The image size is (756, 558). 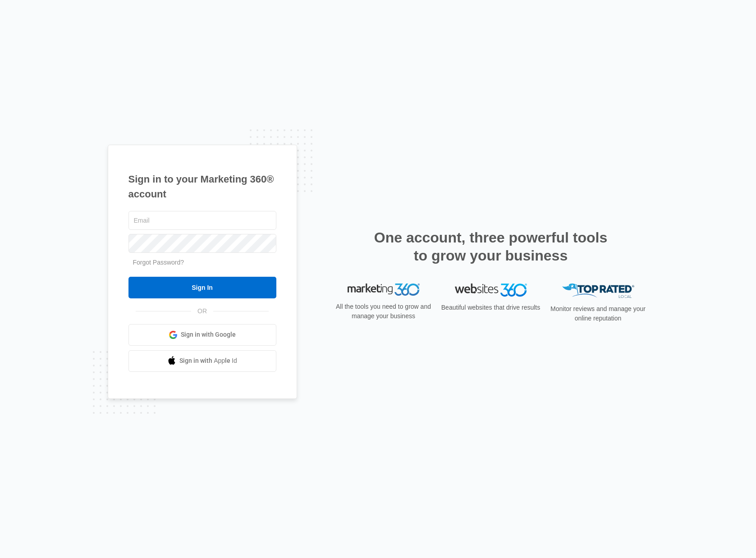 I want to click on span: Sign in with Apple Id, so click(x=208, y=360).